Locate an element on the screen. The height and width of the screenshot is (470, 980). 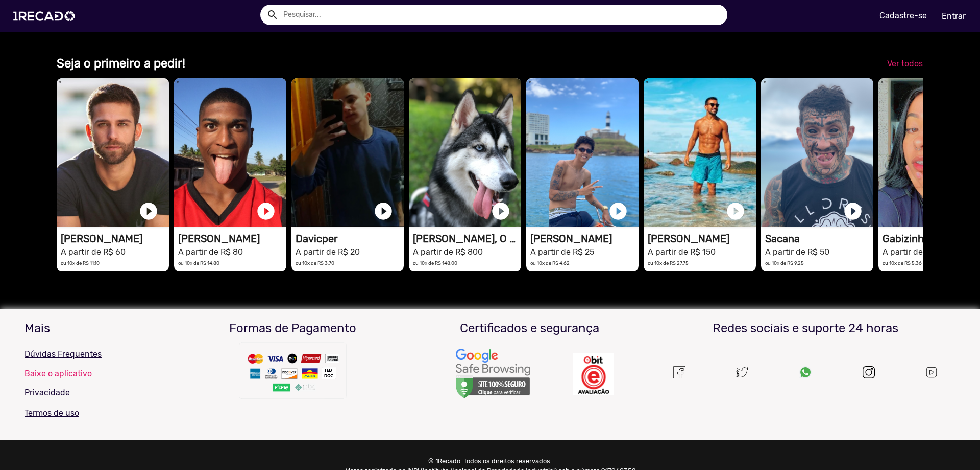
small: A partir de R$ 20 is located at coordinates (328, 251).